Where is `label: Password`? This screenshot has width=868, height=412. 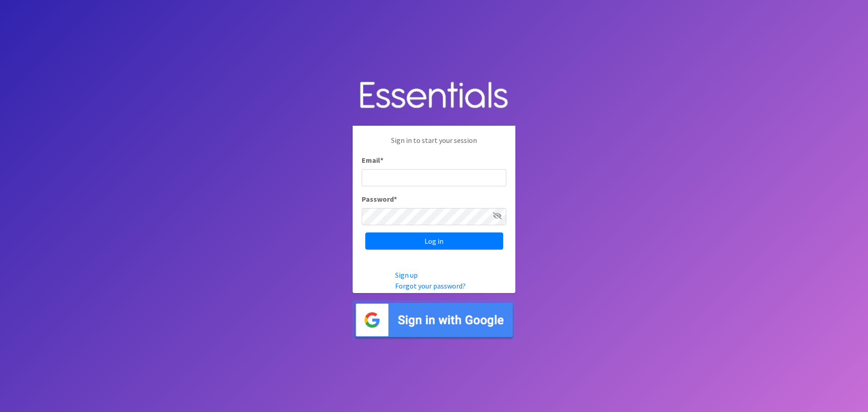
label: Password is located at coordinates (380, 199).